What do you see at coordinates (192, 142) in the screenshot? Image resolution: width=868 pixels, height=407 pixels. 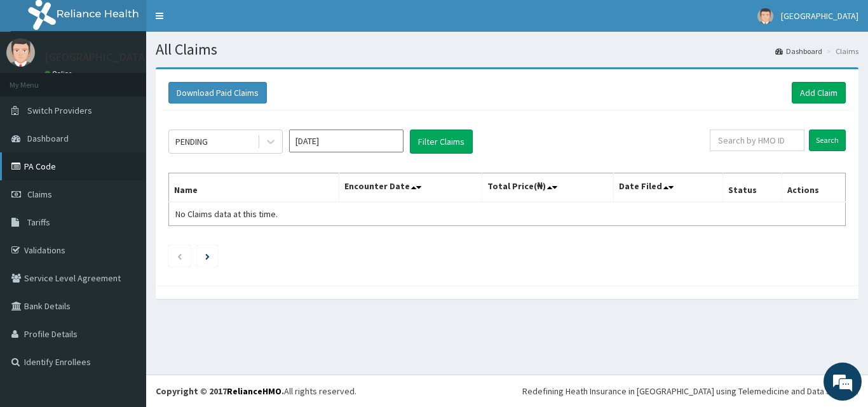 I see `div: PENDING` at bounding box center [192, 142].